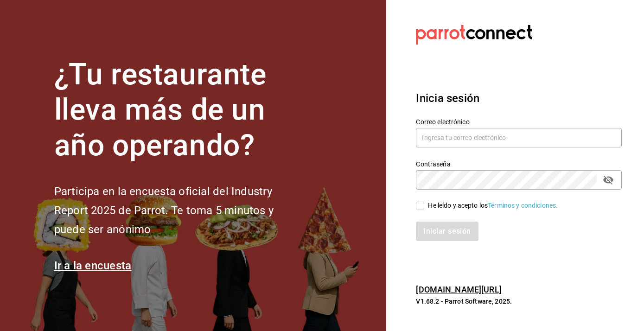  What do you see at coordinates (518, 301) in the screenshot?
I see `p: V1.68.2 - Parrot Software, 2025.` at bounding box center [518, 301].